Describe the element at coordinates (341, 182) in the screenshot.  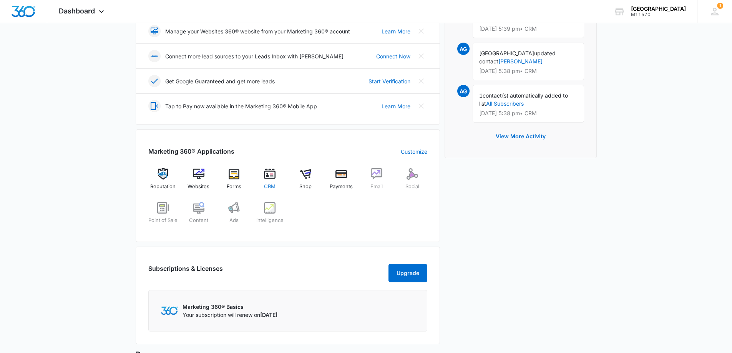
I see `a: Payments` at that location.